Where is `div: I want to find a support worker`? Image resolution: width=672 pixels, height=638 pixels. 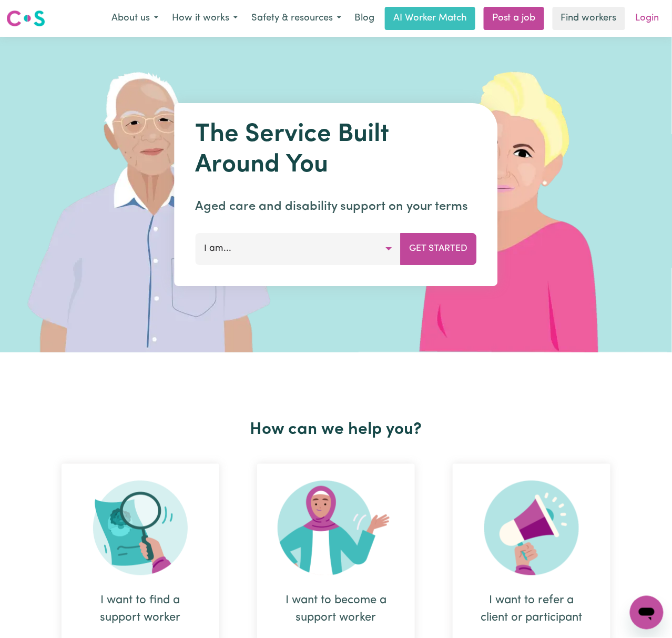 div: I want to find a support worker is located at coordinates (140, 609).